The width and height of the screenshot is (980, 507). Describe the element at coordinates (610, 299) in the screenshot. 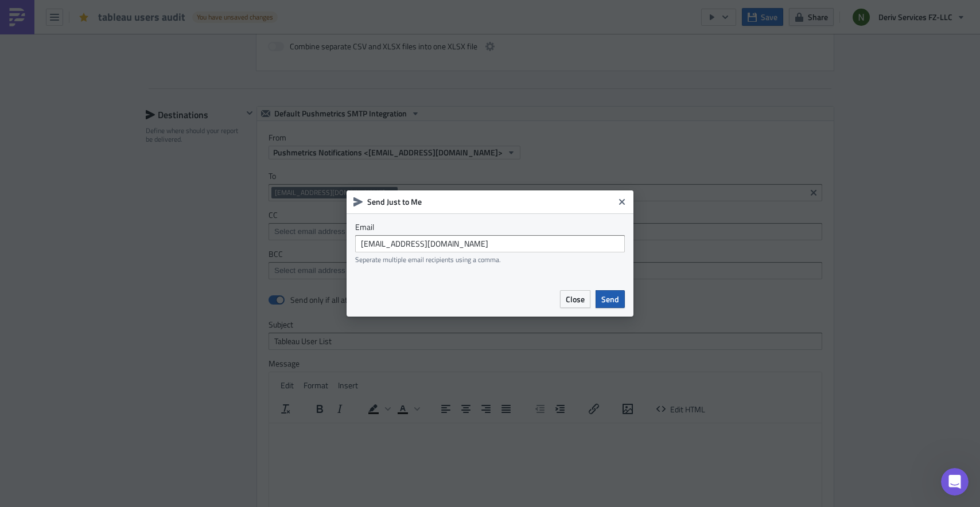

I see `button: Send` at that location.